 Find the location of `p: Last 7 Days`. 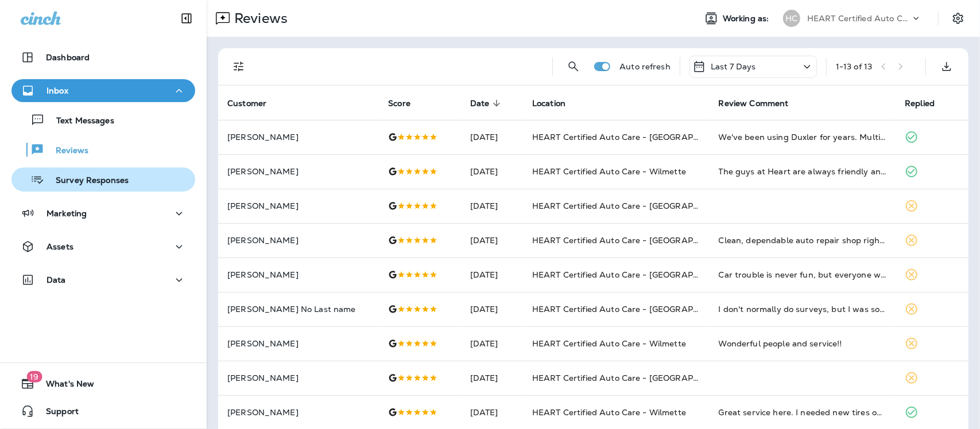

p: Last 7 Days is located at coordinates (733, 66).